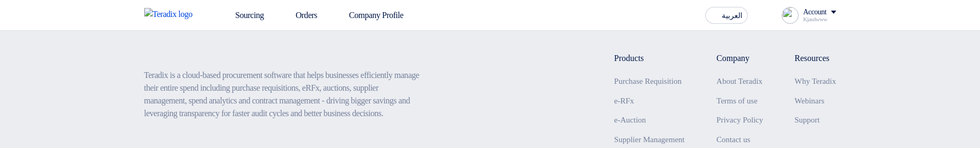 The width and height of the screenshot is (980, 148). What do you see at coordinates (649, 139) in the screenshot?
I see `a: Supplier Management` at bounding box center [649, 139].